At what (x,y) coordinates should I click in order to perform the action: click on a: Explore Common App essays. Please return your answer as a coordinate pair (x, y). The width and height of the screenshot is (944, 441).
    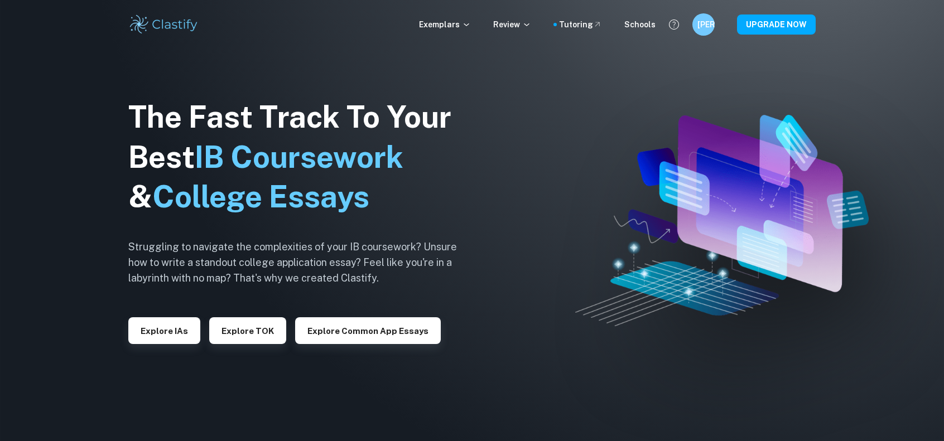
    Looking at the image, I should click on (368, 330).